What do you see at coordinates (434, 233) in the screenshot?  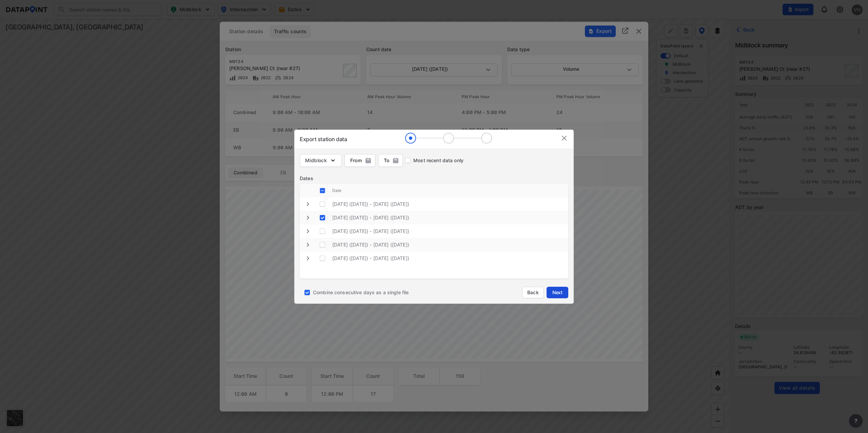 I see `table: customized table` at bounding box center [434, 233].